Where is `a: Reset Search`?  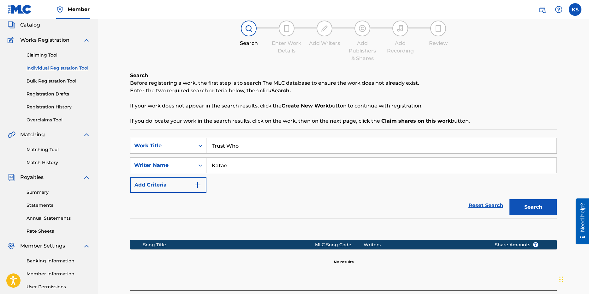
a: Reset Search is located at coordinates (486, 205).